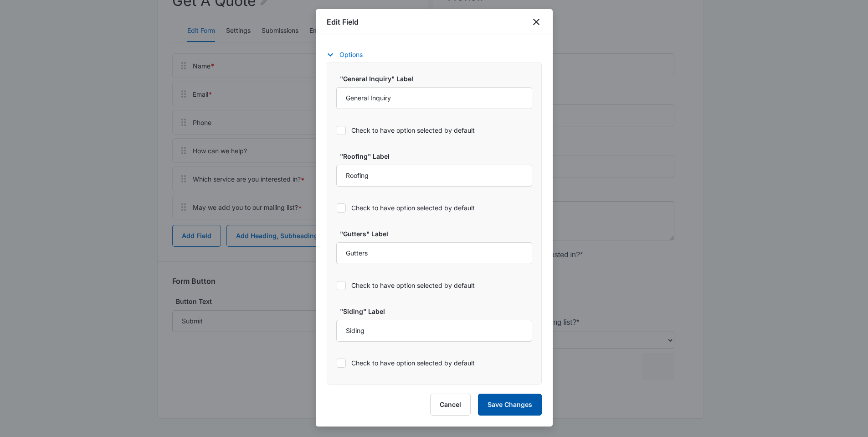  What do you see at coordinates (435, 253) in the screenshot?
I see `input: "Gutters" Label` at bounding box center [435, 253].